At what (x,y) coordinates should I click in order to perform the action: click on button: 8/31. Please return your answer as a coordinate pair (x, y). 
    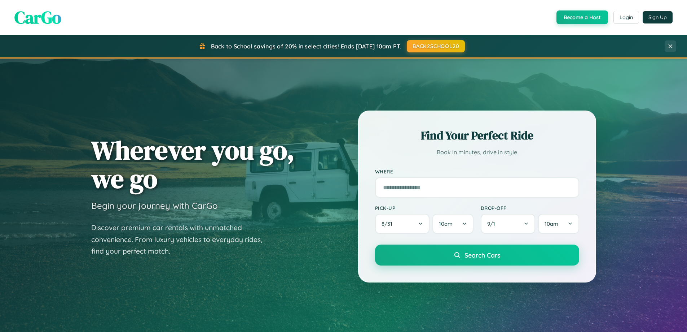
    Looking at the image, I should click on (403, 223).